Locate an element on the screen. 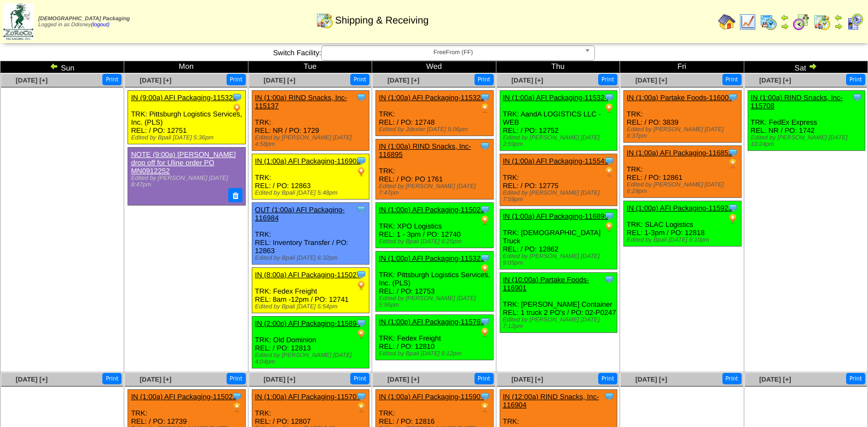  a: IN (12:00a) RIND Snacks, Inc-116904 is located at coordinates (551, 401).